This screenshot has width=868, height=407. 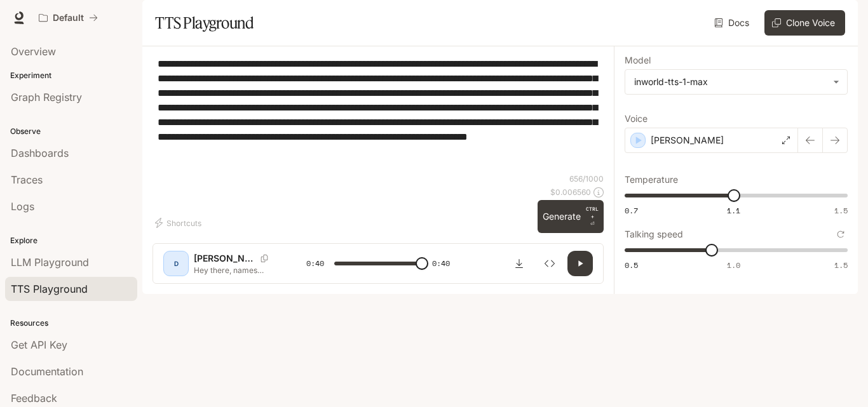 What do you see at coordinates (654, 235) in the screenshot?
I see `p: Talking speed` at bounding box center [654, 235].